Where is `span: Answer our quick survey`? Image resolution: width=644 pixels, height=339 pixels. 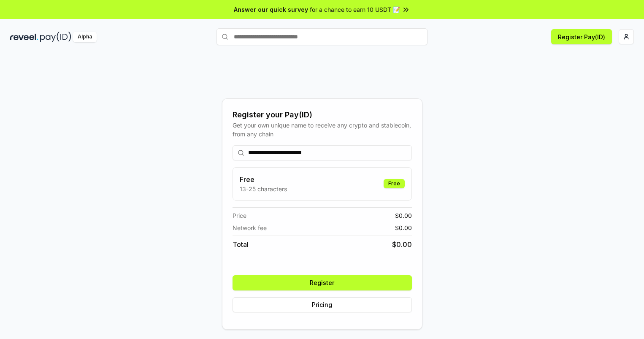
span: Answer our quick survey is located at coordinates (271, 9).